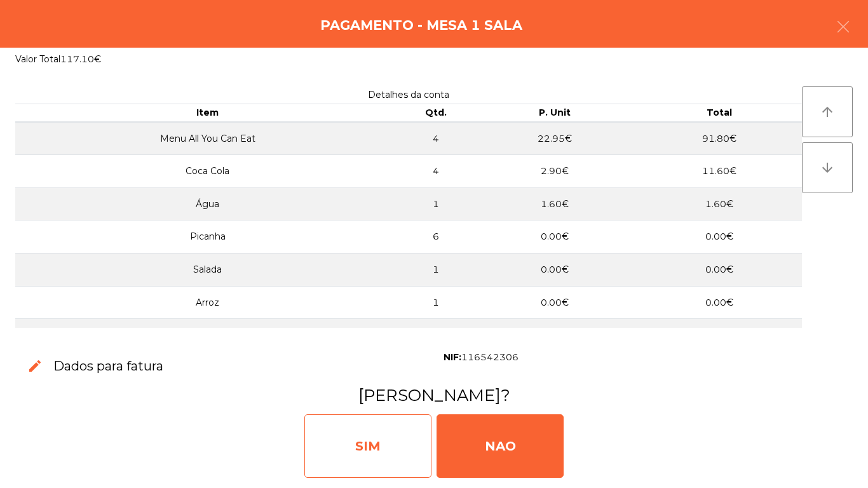 The height and width of the screenshot is (488, 868). What do you see at coordinates (827, 112) in the screenshot?
I see `button: arrow_upward` at bounding box center [827, 112].